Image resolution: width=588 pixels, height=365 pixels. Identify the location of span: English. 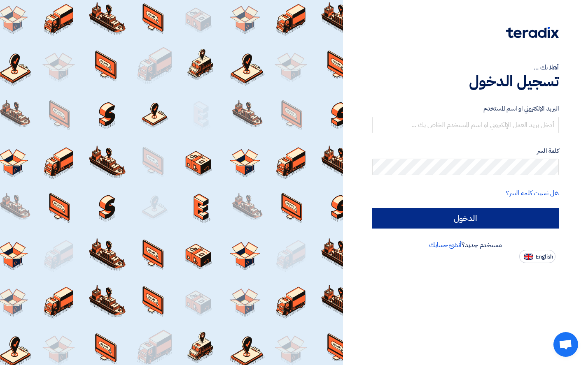
(544, 257).